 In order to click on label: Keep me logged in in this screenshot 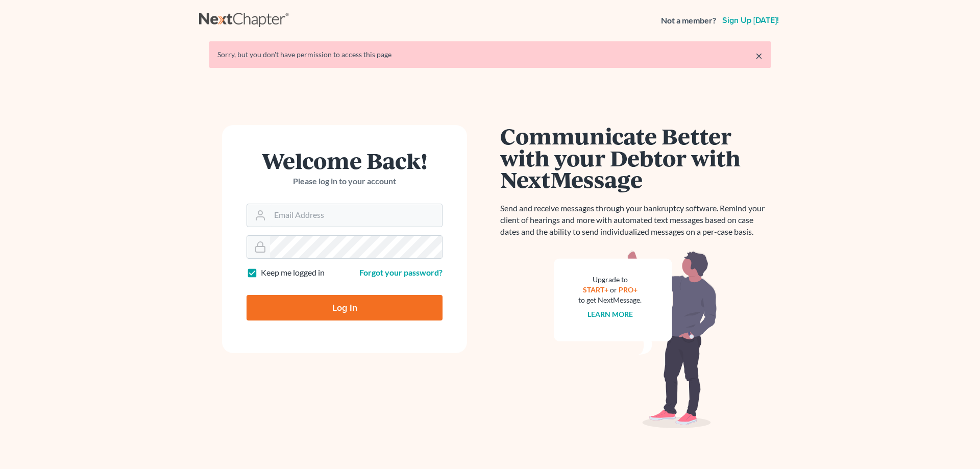, I will do `click(293, 272)`.